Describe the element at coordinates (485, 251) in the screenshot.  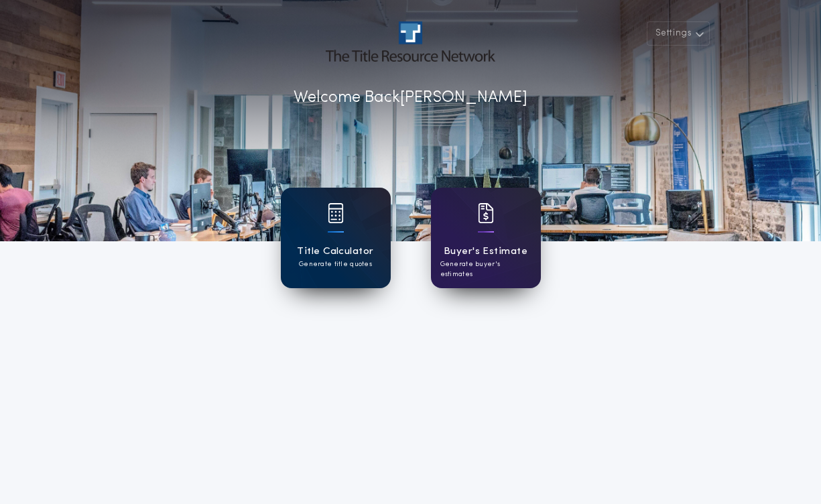
I see `h1: Buyer's Estimate` at that location.